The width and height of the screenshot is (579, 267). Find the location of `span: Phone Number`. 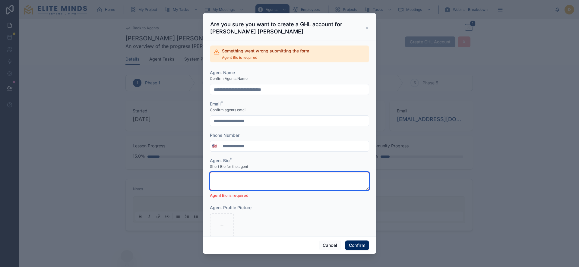

span: Phone Number is located at coordinates (225, 135).